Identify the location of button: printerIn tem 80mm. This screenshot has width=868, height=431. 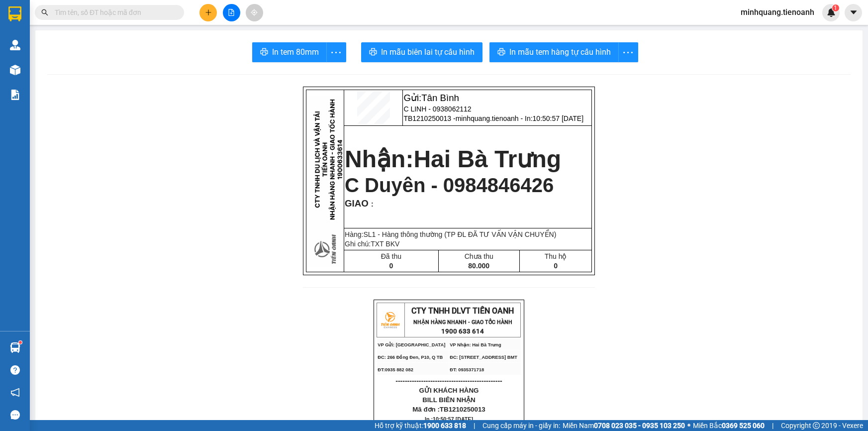
(290, 52).